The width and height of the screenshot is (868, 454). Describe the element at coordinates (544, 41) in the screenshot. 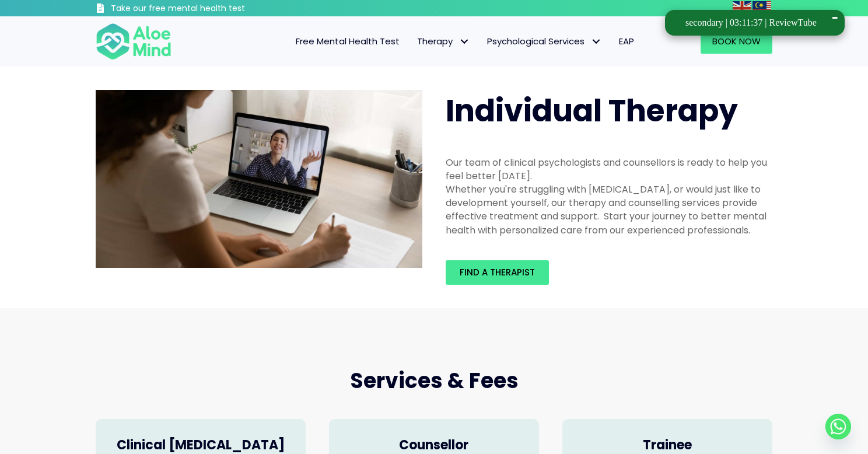

I see `span: Psychological Services` at that location.